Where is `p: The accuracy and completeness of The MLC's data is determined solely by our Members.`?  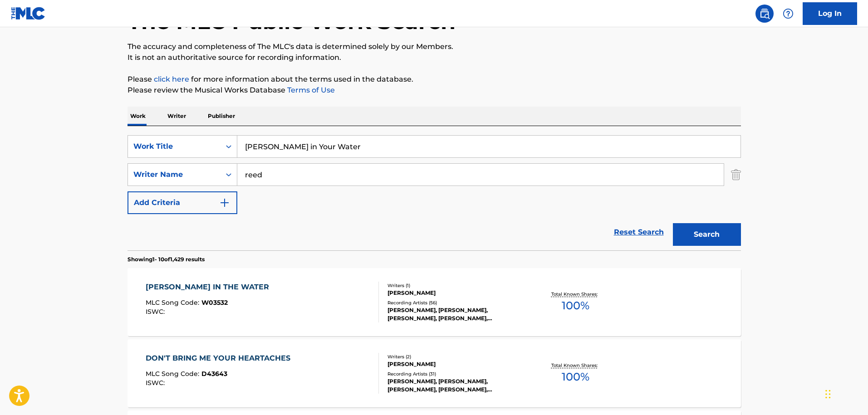
p: The accuracy and completeness of The MLC's data is determined solely by our Members. is located at coordinates (434, 47).